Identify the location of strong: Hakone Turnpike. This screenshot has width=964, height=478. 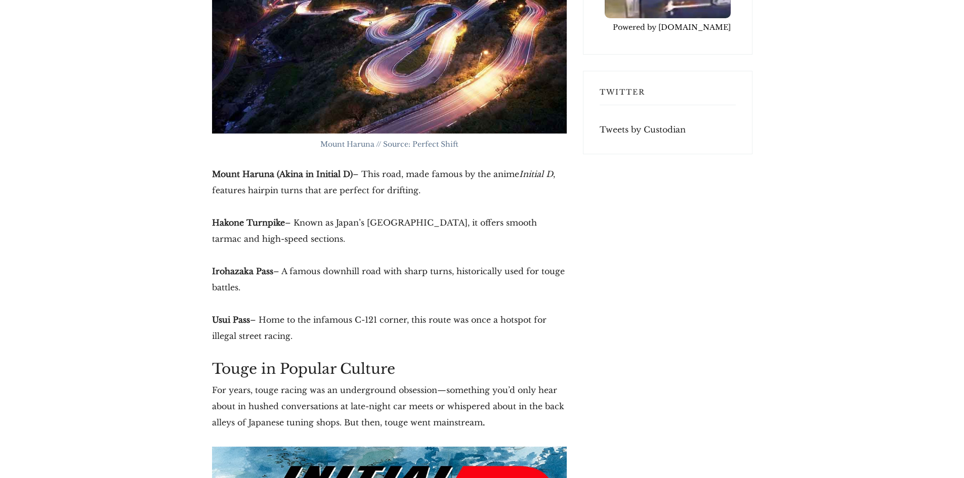
(248, 223).